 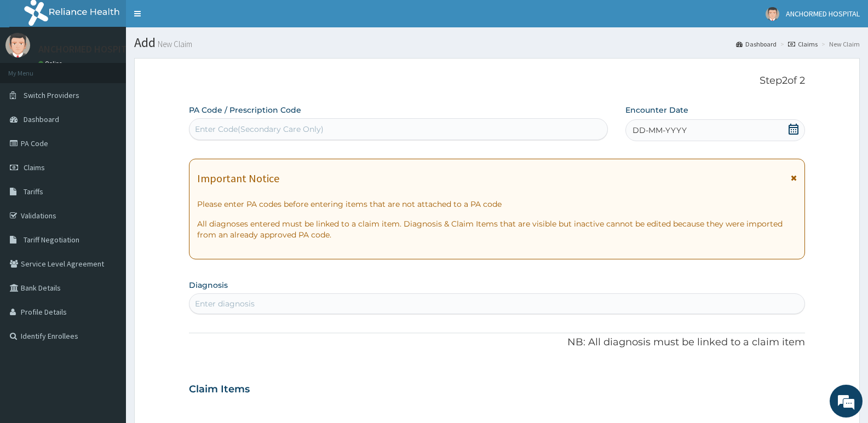 What do you see at coordinates (259, 129) in the screenshot?
I see `div: Enter Code(Secondary Care Only)` at bounding box center [259, 129].